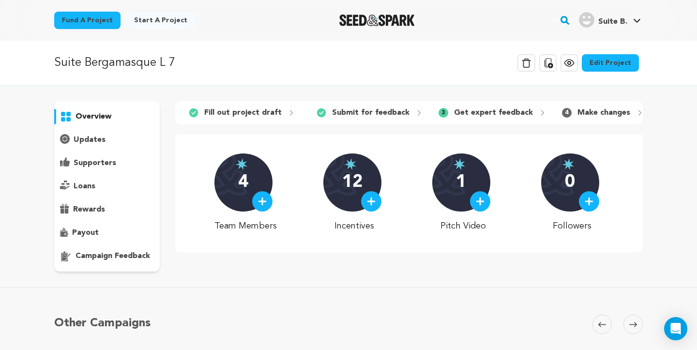 This screenshot has height=350, width=697. Describe the element at coordinates (603, 20) in the screenshot. I see `div: Suite B.'s Profile` at that location.